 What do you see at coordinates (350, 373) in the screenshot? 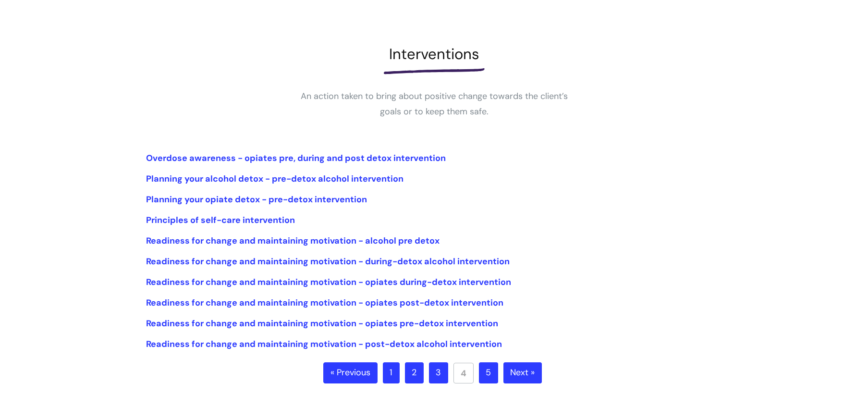
I see `a: « Previous` at bounding box center [350, 373].